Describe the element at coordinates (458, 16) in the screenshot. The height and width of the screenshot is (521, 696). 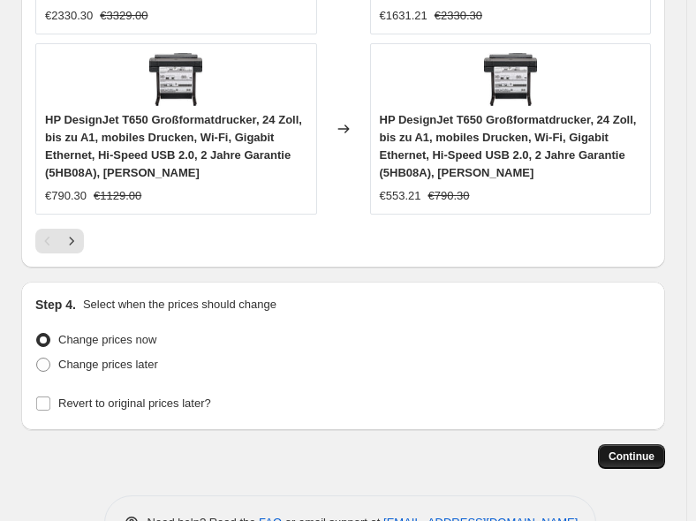
I see `strike: €2330.30` at that location.